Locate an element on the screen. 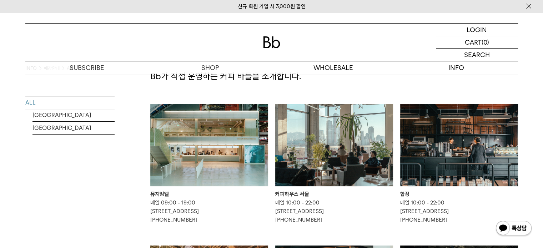 The height and width of the screenshot is (248, 543). p: LOGIN is located at coordinates (476, 30).